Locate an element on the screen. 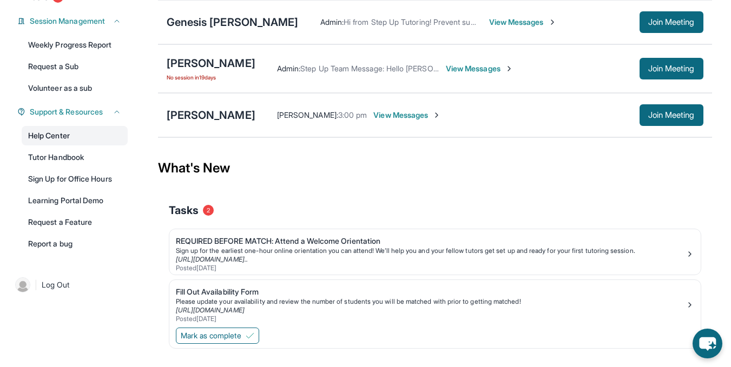  a: Request a Sub is located at coordinates (75, 67).